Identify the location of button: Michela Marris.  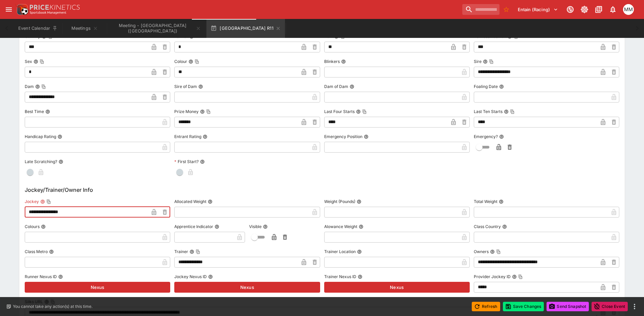
(628, 9).